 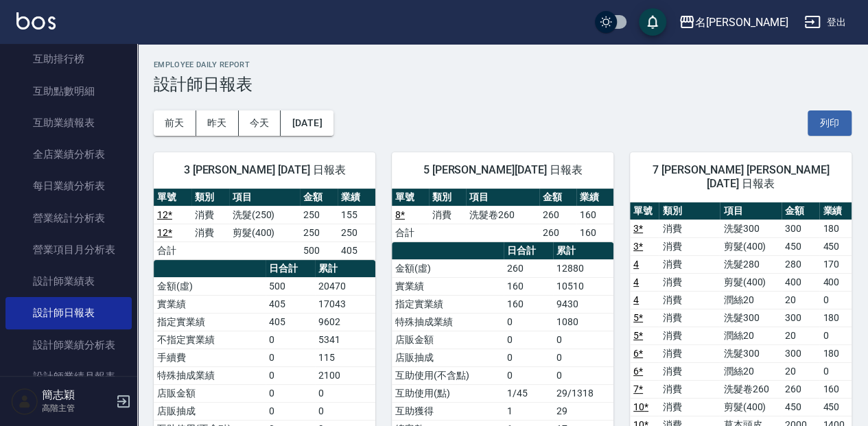 I want to click on td: 29/1318, so click(x=583, y=393).